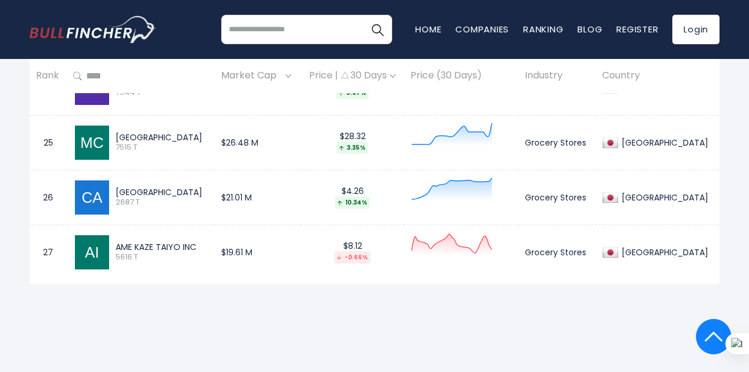  What do you see at coordinates (352, 252) in the screenshot?
I see `div: $8.12` at bounding box center [352, 252].